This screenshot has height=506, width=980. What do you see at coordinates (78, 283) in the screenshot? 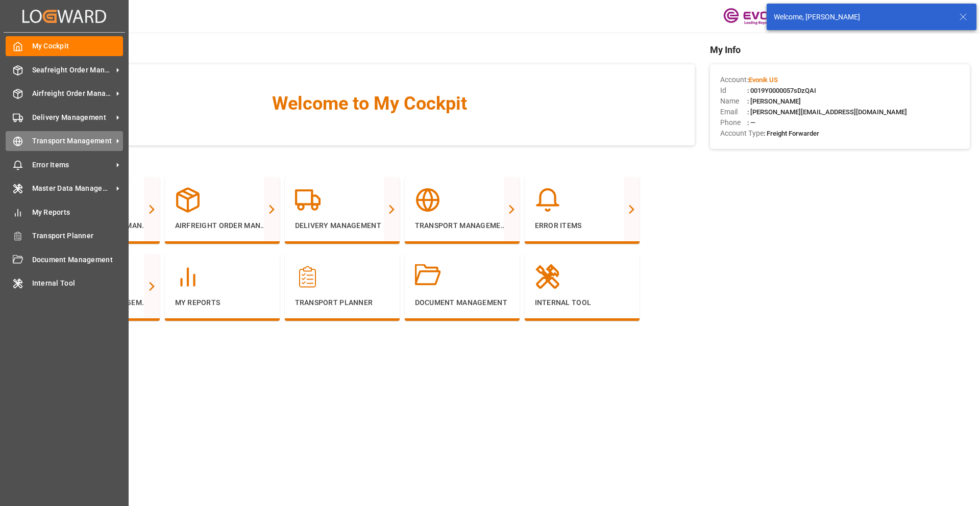
I see `span: Internal Tool` at bounding box center [78, 283].